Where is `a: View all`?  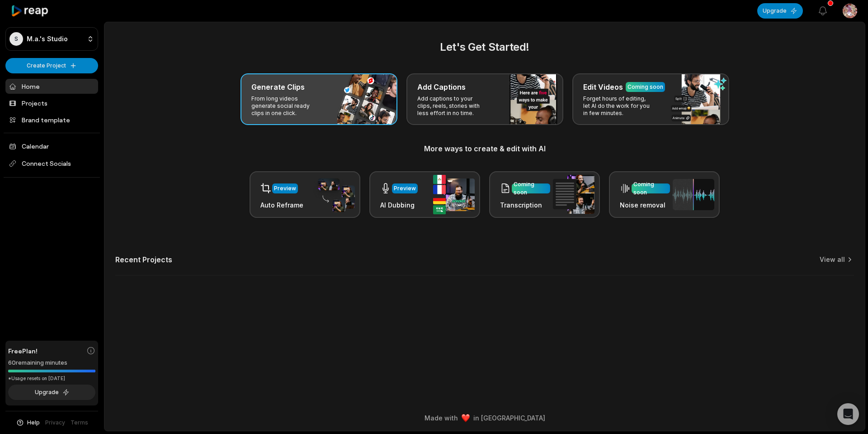 a: View all is located at coordinates (832, 260).